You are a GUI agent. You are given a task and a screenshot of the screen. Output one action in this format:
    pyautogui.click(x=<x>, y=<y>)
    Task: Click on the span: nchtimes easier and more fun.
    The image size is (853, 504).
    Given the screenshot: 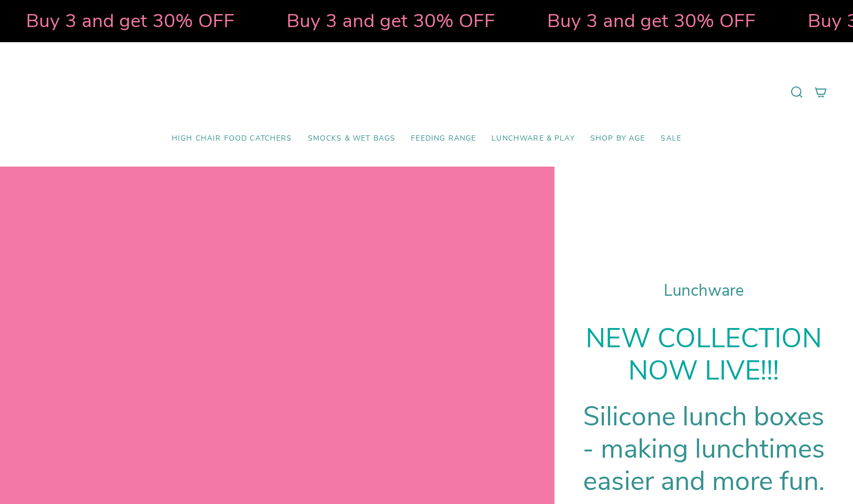 What is the action you would take?
    pyautogui.click(x=704, y=465)
    